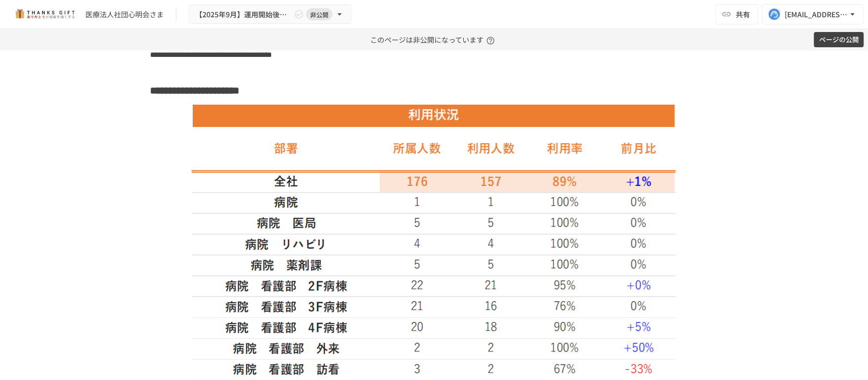 The width and height of the screenshot is (868, 380). Describe the element at coordinates (45, 14) in the screenshot. I see `img: mMP1OxWUAhQbsRWCurg7vIHe5HqDpP7qZo7fRoNLXQh` at that location.